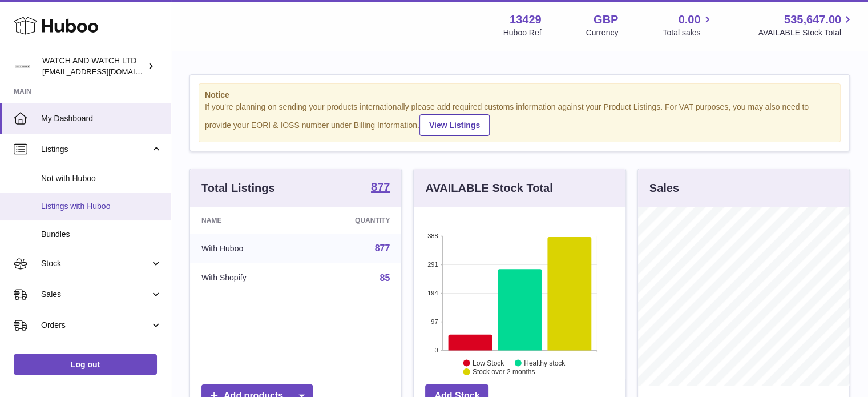 This screenshot has height=397, width=868. Describe the element at coordinates (488, 363) in the screenshot. I see `text: Low Stock` at that location.